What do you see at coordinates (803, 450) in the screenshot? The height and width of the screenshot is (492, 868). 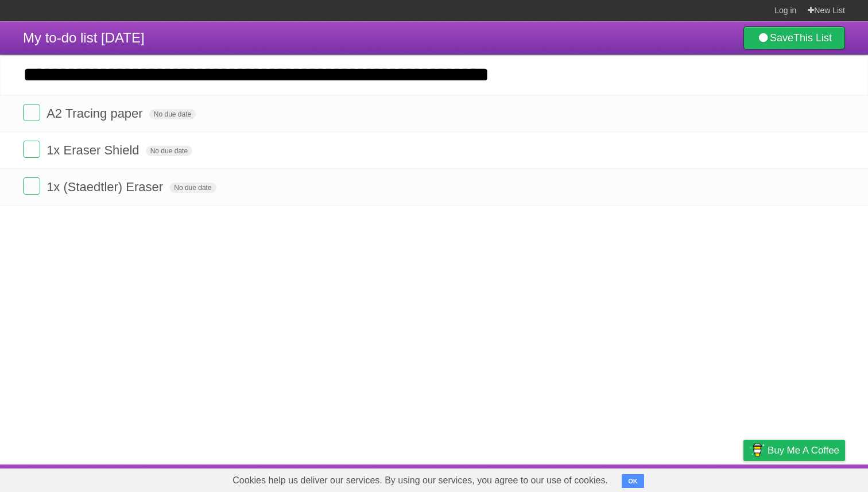 I see `span: Buy me a coffee` at bounding box center [803, 450].